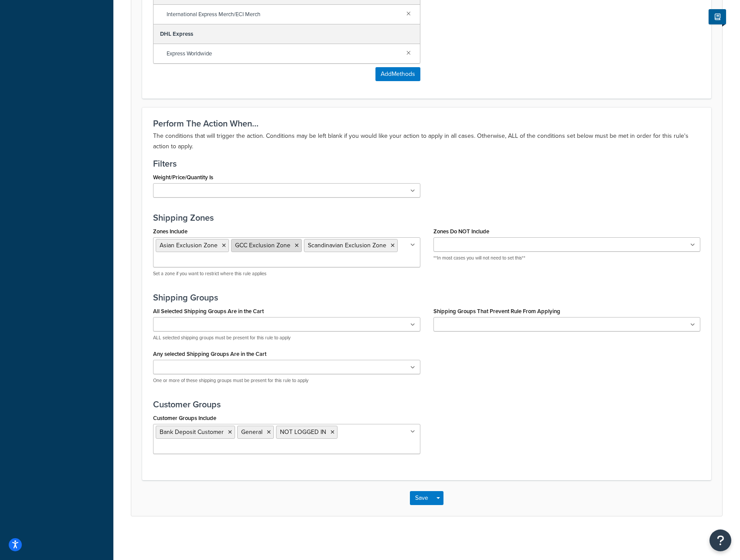 The image size is (740, 560). I want to click on label: Any selected Shipping Groups Are in the Cart, so click(209, 354).